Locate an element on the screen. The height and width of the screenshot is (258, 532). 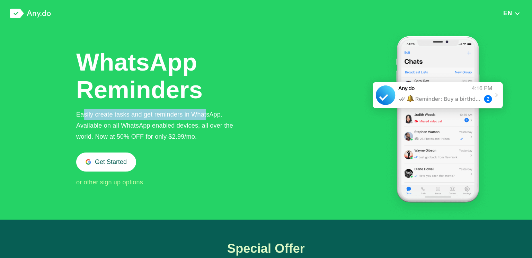
img: down is located at coordinates (517, 13).